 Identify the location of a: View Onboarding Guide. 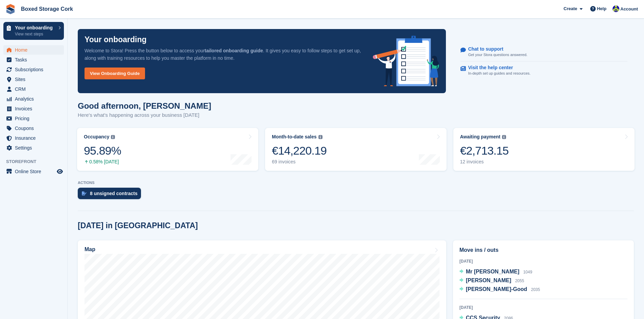
(115, 73).